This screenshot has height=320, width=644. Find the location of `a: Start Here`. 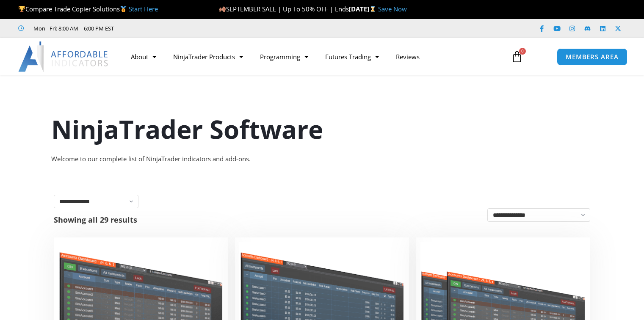

a: Start Here is located at coordinates (143, 9).